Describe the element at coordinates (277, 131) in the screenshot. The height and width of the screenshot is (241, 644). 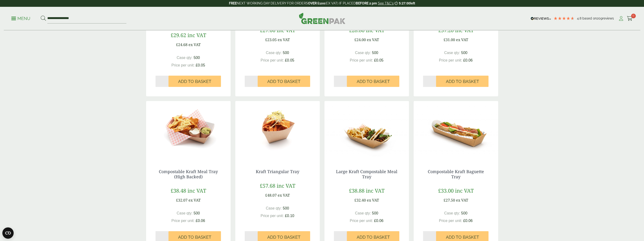
I see `img: 5430086 Kraft Triangle Tray with Nachos` at that location.